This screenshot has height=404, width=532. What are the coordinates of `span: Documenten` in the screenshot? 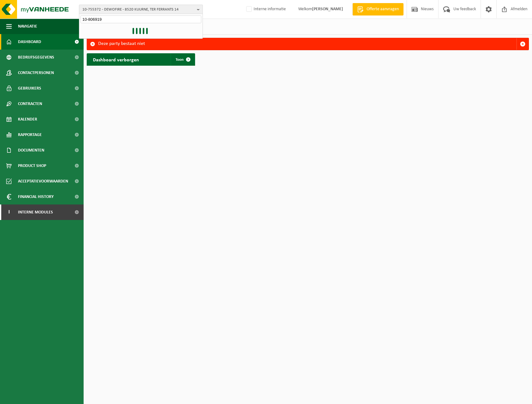 It's located at (31, 150).